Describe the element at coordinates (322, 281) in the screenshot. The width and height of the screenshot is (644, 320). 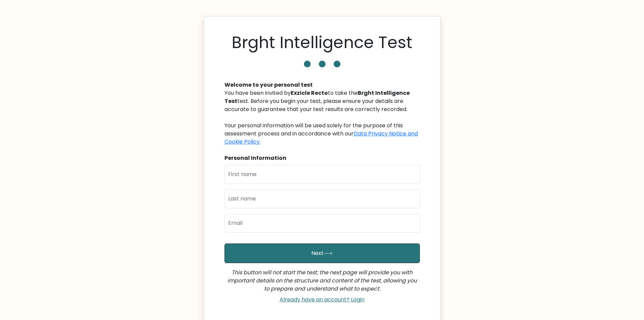
I see `i: This button will not start the test; the next page will provide you with important details on the...` at that location.